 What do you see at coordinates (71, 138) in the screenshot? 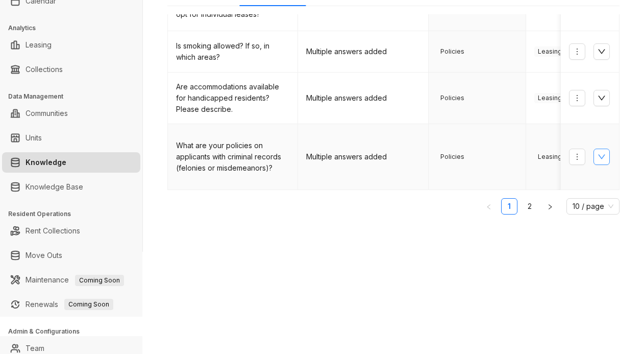
I see `li: Units` at bounding box center [71, 138].